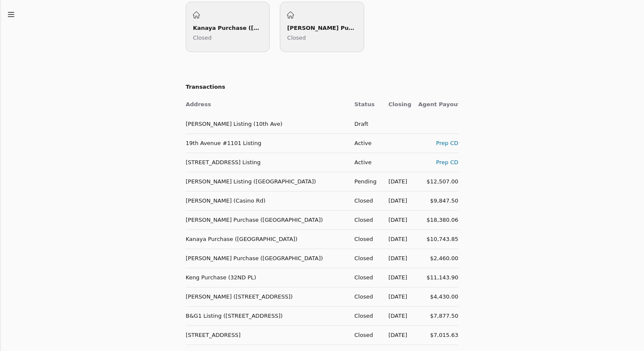 This screenshot has width=644, height=351. I want to click on td: Draft, so click(365, 124).